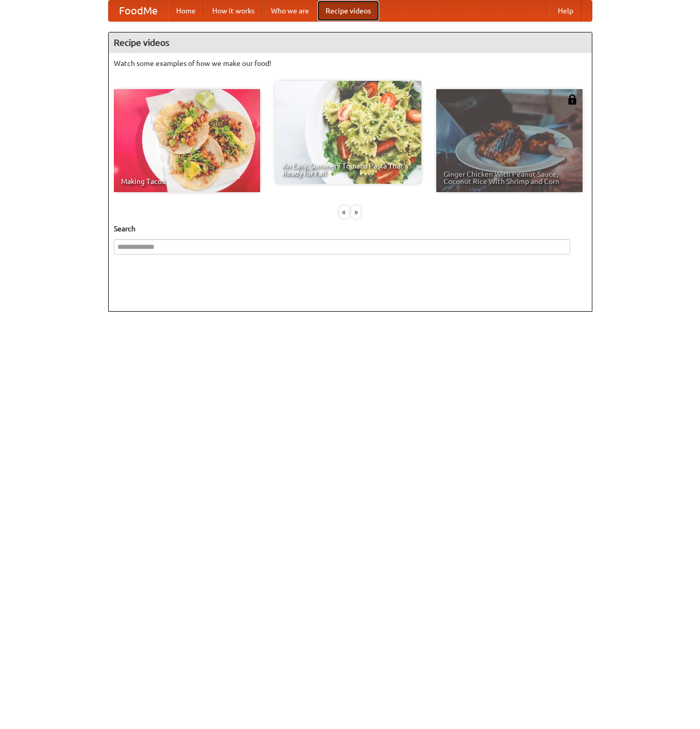  I want to click on a: Making Tacos, so click(187, 141).